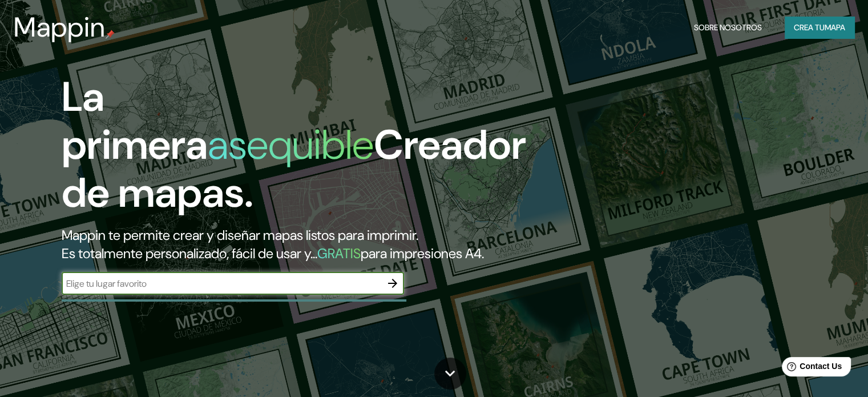 The height and width of the screenshot is (397, 868). I want to click on font: Mappin, so click(59, 27).